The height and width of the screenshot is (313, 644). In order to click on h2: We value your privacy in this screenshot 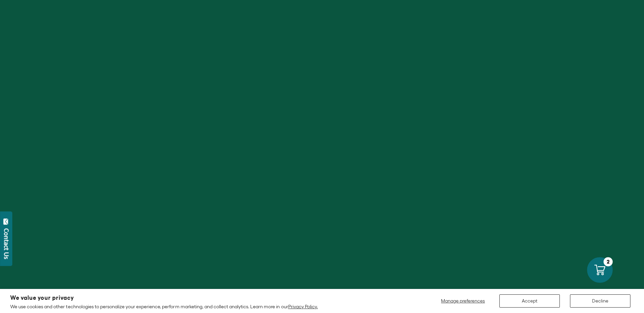, I will do `click(164, 298)`.